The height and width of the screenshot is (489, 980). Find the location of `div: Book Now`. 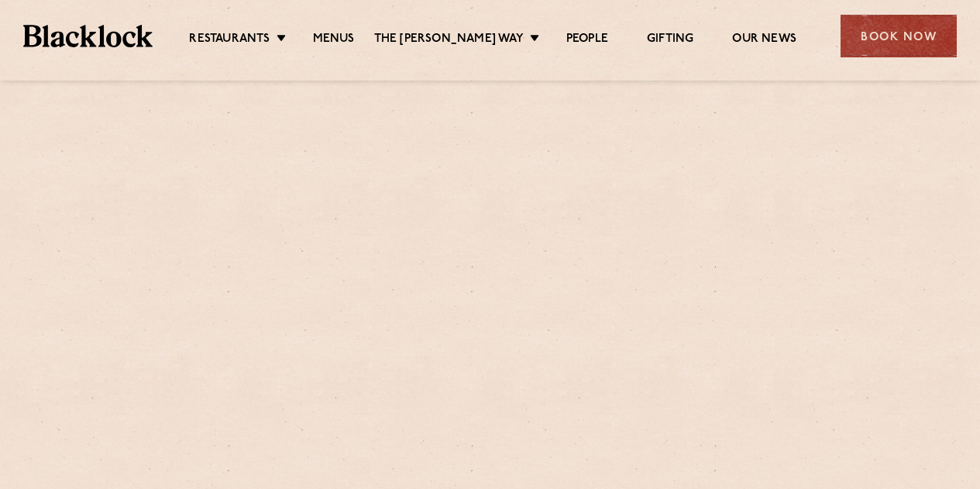

div: Book Now is located at coordinates (899, 36).